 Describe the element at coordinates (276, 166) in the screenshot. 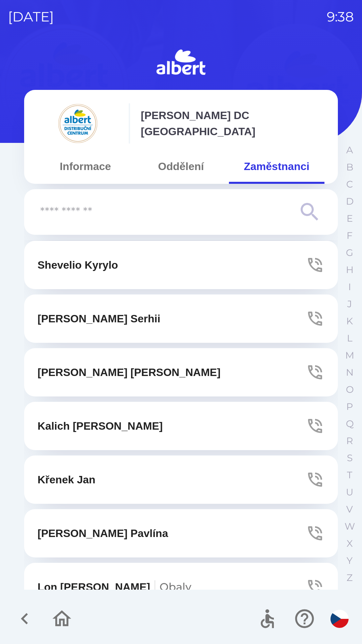

I see `button: Zaměstnanci` at that location.